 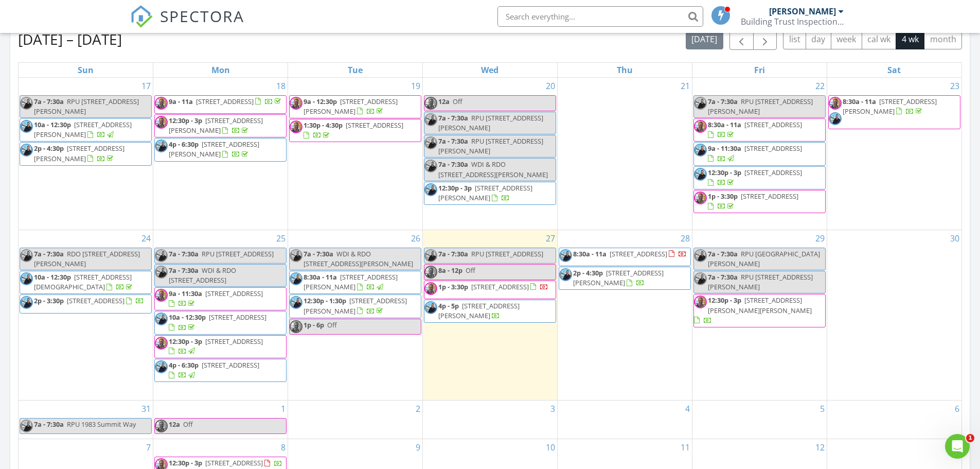 I want to click on td: Go to August 23, 2025, so click(x=894, y=153).